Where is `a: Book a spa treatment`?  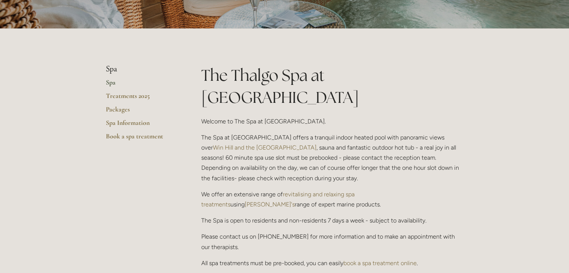 a: Book a spa treatment is located at coordinates (141, 139).